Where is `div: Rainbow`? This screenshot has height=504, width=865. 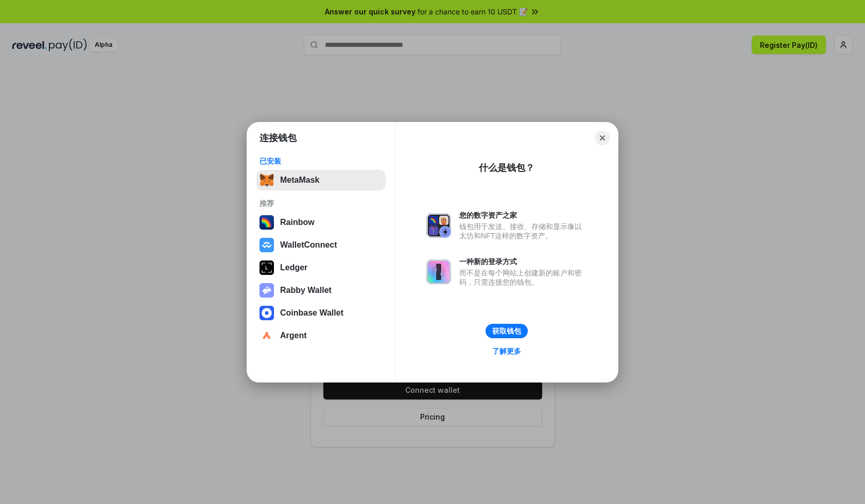
div: Rainbow is located at coordinates (297, 222).